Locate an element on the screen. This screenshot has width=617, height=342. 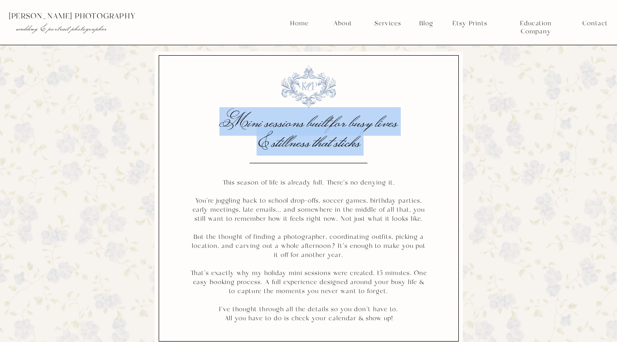
a: Contact is located at coordinates (594, 24).